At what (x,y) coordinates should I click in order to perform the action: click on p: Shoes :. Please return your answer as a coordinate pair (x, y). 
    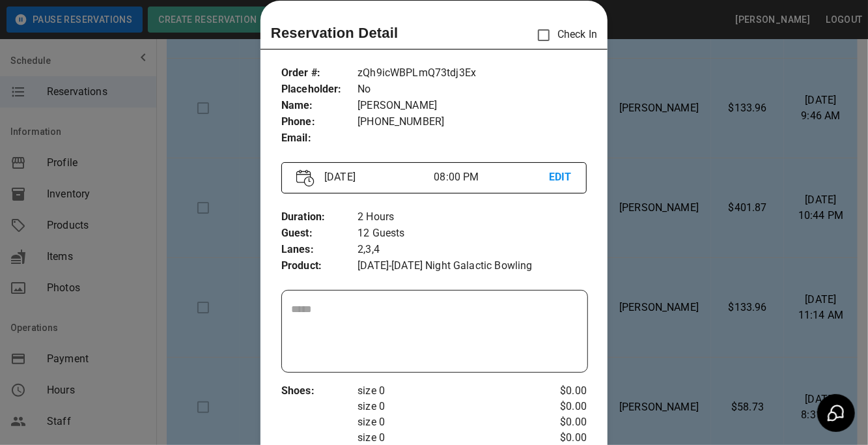
    Looking at the image, I should click on (319, 391).